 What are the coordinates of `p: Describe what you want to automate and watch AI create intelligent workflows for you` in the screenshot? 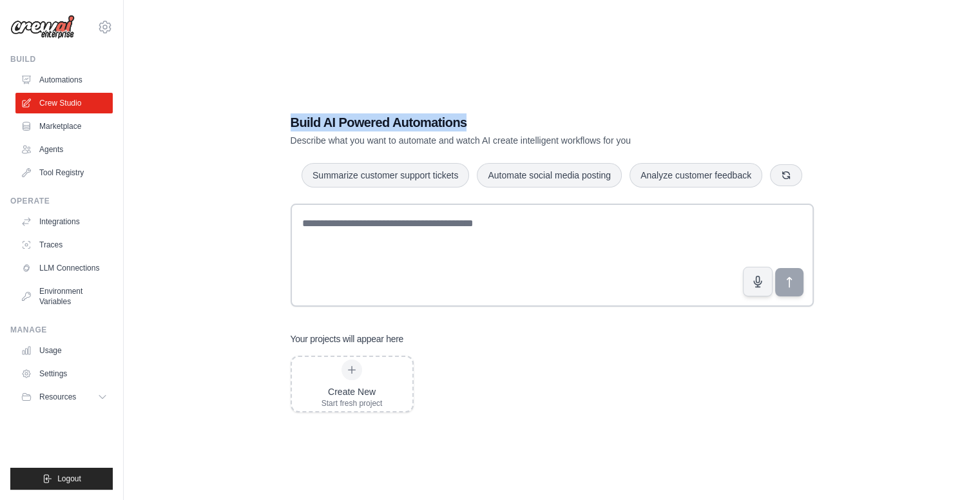 It's located at (507, 141).